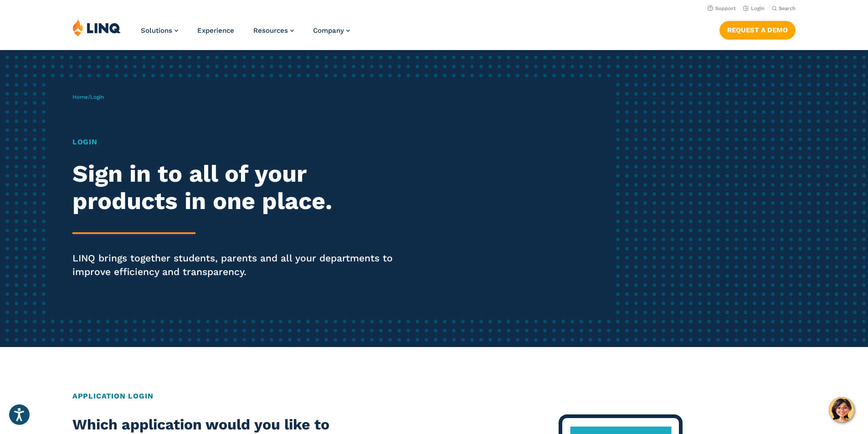 This screenshot has height=434, width=868. I want to click on p: LINQ brings together students, parents and all your departments to improve efficiency and transpa..., so click(240, 265).